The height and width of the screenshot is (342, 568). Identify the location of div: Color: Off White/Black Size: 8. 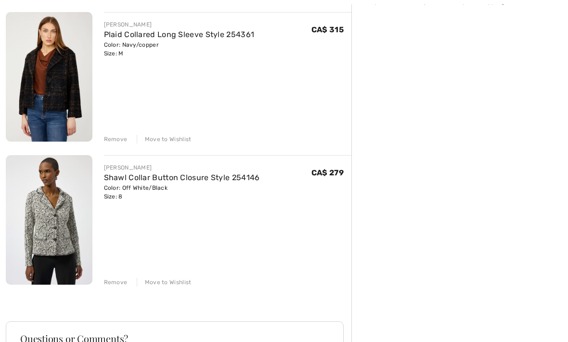
(182, 192).